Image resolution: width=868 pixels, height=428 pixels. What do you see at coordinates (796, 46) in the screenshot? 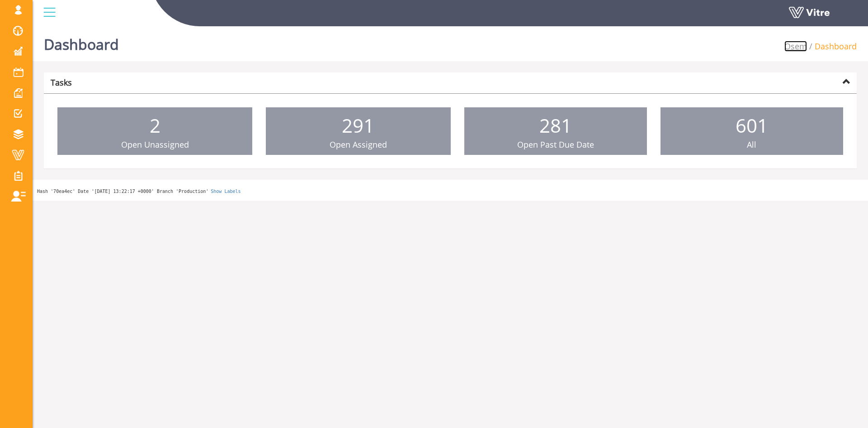
I see `a: Osem` at bounding box center [796, 46].